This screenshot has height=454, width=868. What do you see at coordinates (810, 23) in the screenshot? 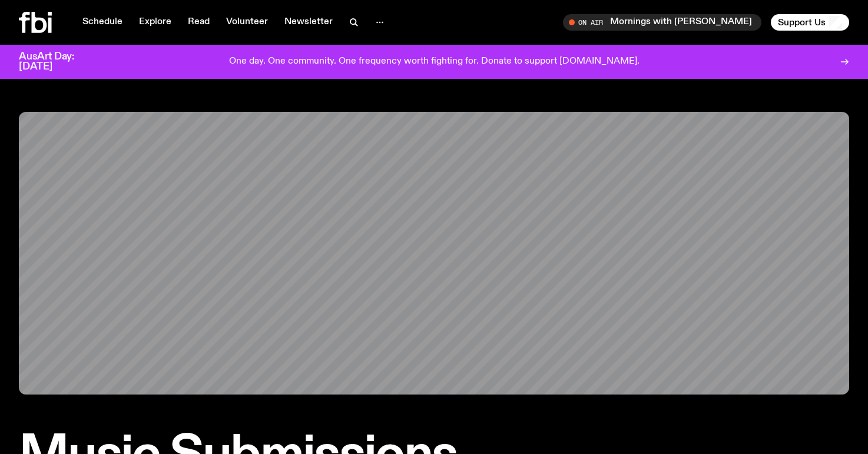
I see `button: Support Us` at bounding box center [810, 23].